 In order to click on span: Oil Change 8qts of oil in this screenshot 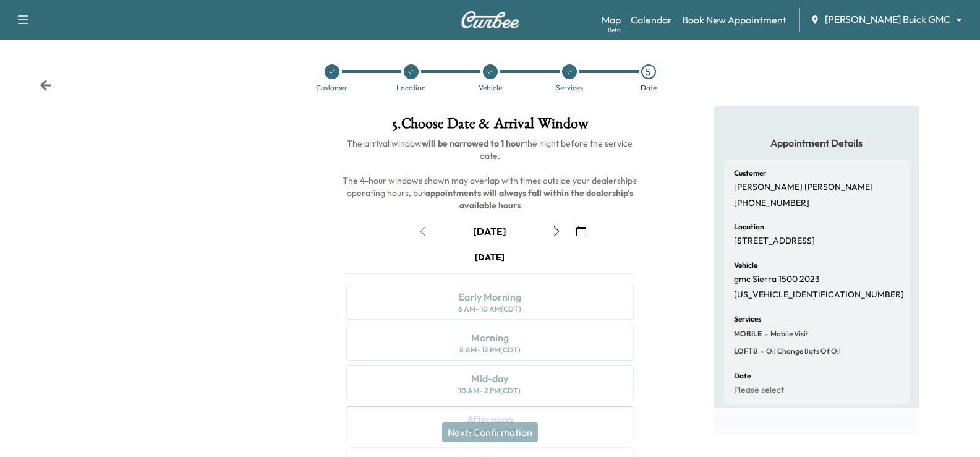, I will do `click(802, 351)`.